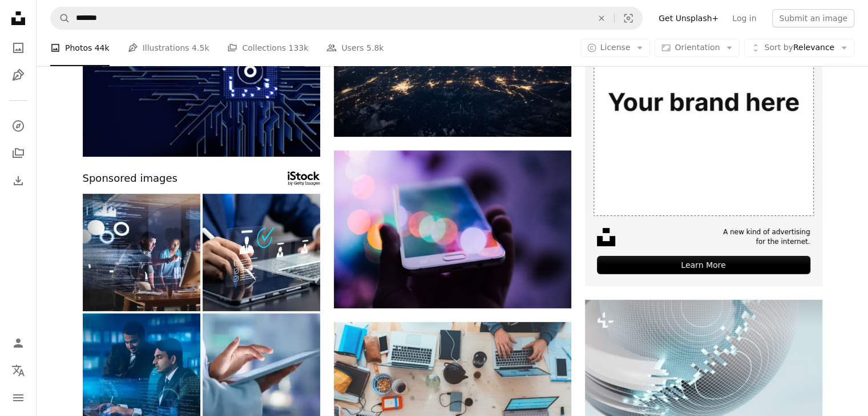 The height and width of the screenshot is (416, 868). What do you see at coordinates (697, 48) in the screenshot?
I see `button: Orientation` at bounding box center [697, 48].